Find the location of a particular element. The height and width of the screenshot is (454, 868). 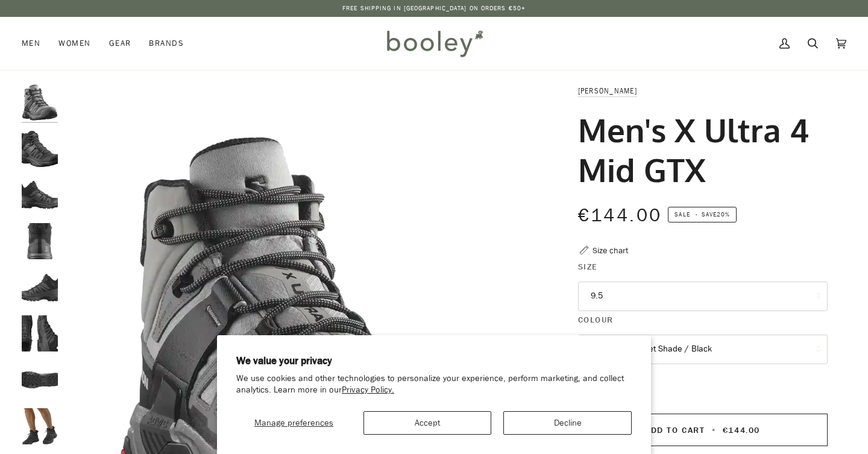

a: Men is located at coordinates (36, 44).